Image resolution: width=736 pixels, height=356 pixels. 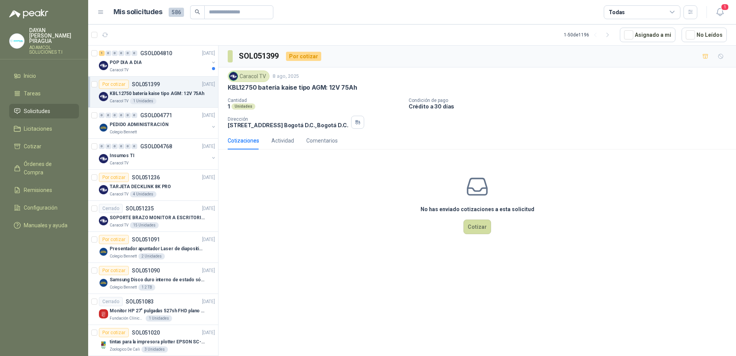 I want to click on div: Comentarios, so click(x=322, y=141).